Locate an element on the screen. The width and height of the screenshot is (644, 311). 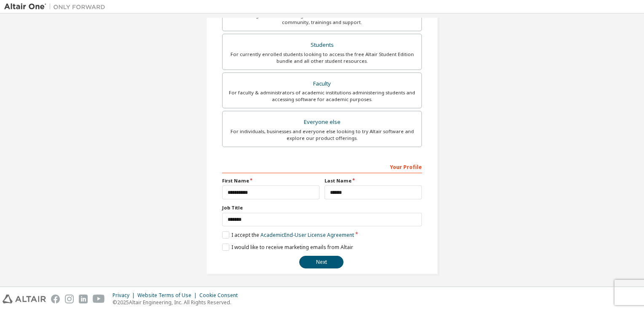
div: Your Profile is located at coordinates (322, 167).